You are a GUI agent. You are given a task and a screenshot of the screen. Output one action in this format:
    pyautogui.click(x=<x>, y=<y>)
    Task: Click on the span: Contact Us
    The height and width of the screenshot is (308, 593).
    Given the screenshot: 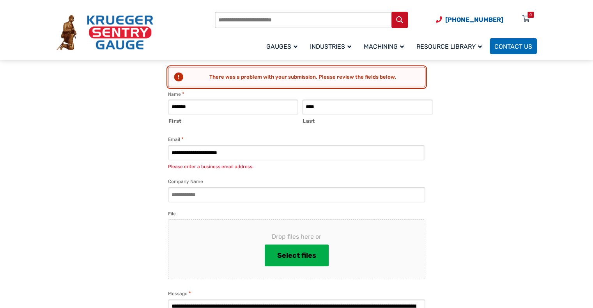 What is the action you would take?
    pyautogui.click(x=513, y=46)
    